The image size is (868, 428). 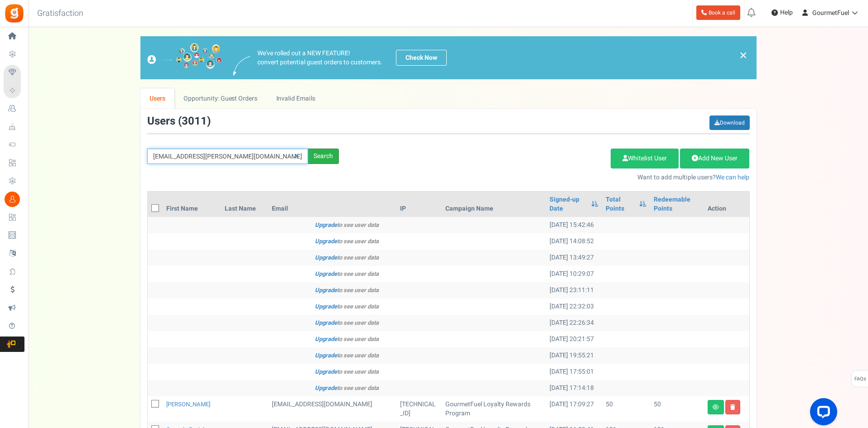 I want to click on a: Signed-up Date, so click(x=568, y=204).